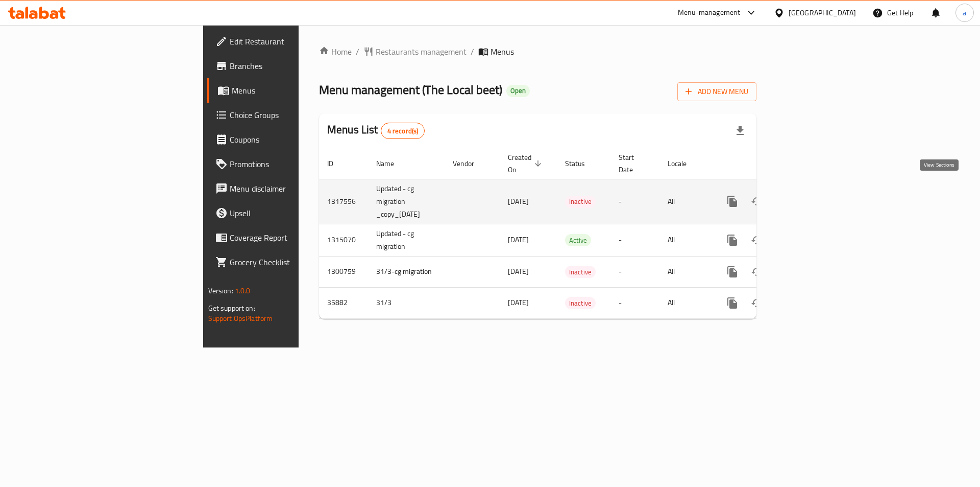 The image size is (980, 487). I want to click on a: Grocery Checklist, so click(287, 262).